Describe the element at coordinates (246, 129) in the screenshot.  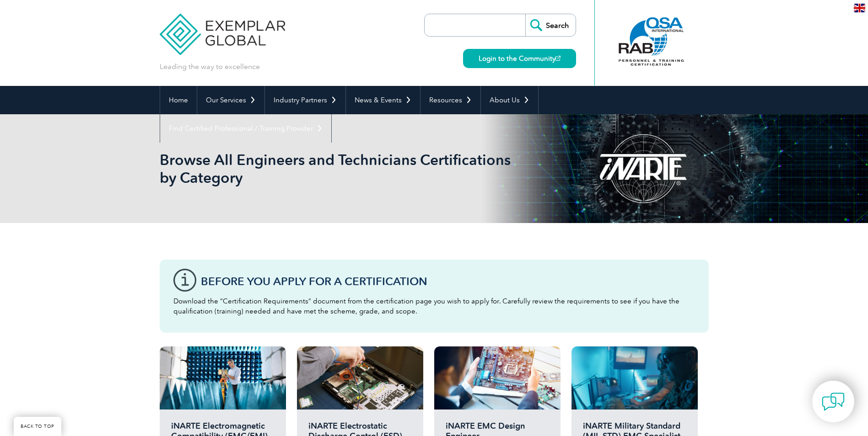
I see `a: Find Certified Professional / Training Provider` at that location.